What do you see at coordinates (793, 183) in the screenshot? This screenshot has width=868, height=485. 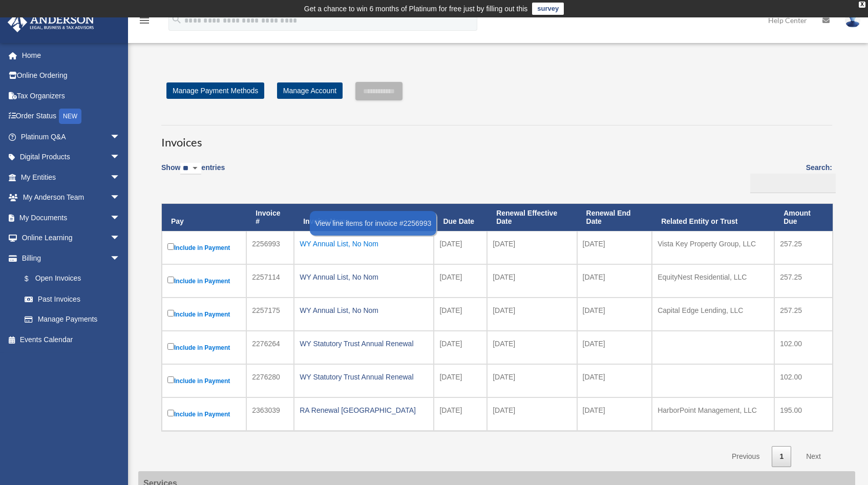 I see `input: Search:` at bounding box center [793, 183].